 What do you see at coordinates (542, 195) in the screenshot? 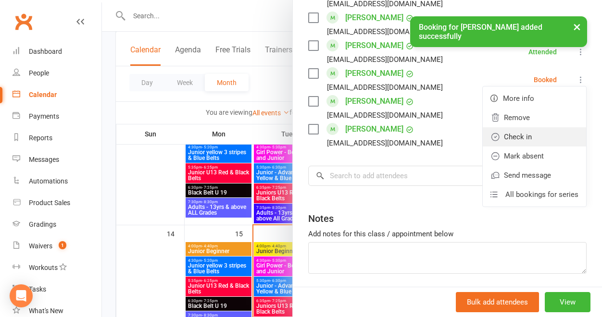
I see `span: All bookings for series` at bounding box center [542, 195].